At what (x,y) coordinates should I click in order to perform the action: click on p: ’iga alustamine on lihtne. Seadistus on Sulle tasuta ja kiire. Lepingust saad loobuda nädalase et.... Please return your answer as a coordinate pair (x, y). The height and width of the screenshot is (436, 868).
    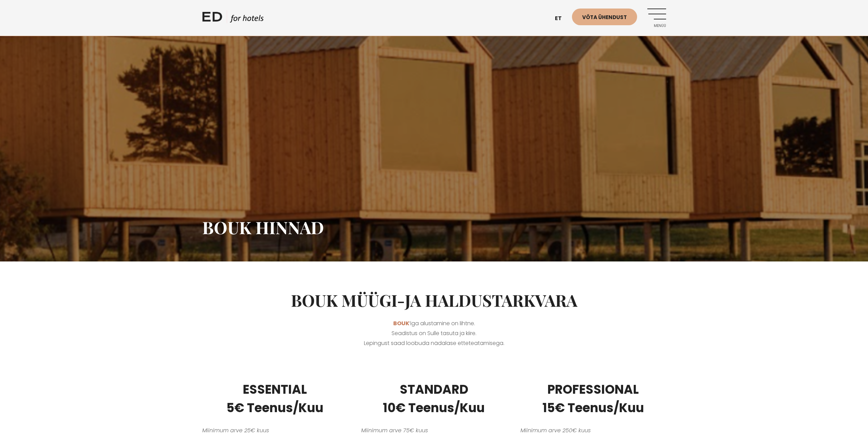
    Looking at the image, I should click on (434, 333).